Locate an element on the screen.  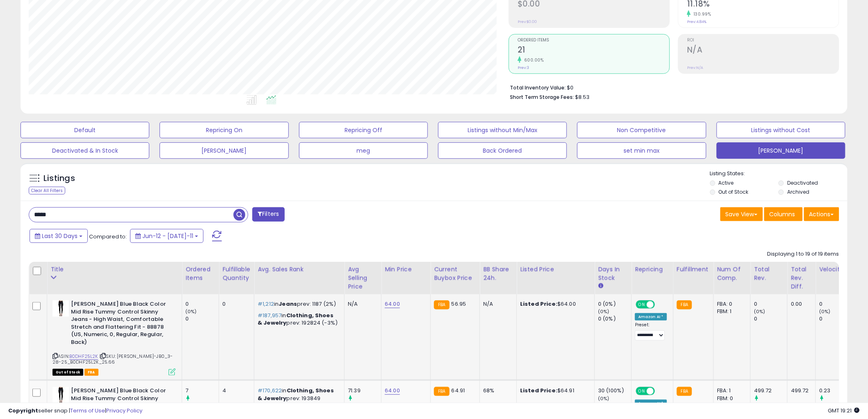
button: Back Ordered is located at coordinates (502, 150).